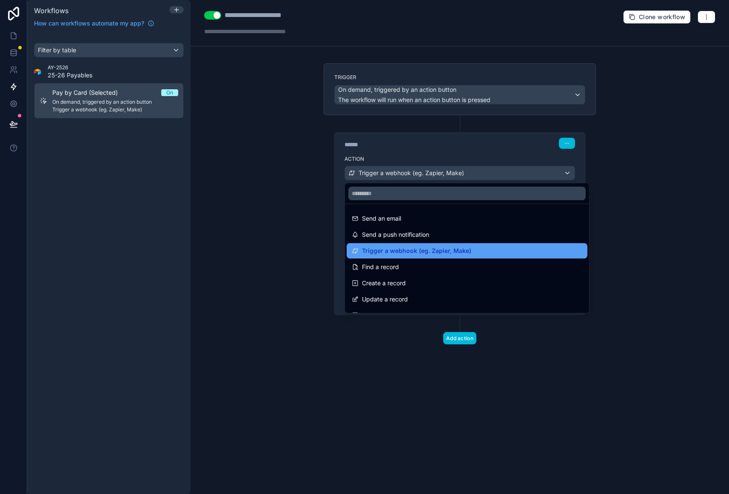  What do you see at coordinates (381, 219) in the screenshot?
I see `span: Send an email` at bounding box center [381, 219].